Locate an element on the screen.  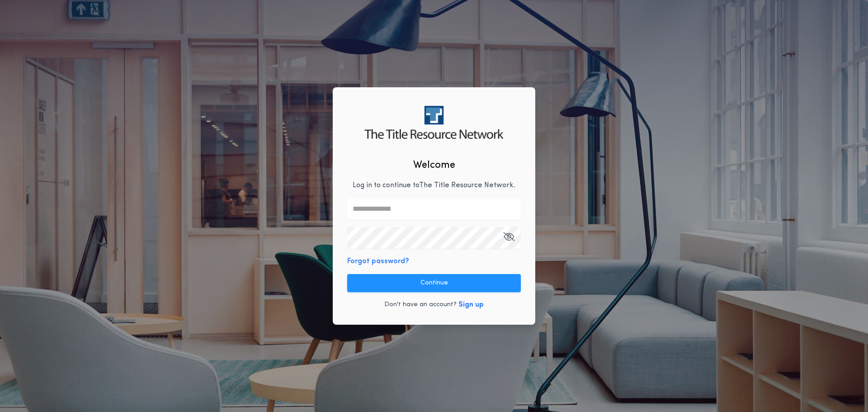
p: Don't have an account? is located at coordinates (420, 305).